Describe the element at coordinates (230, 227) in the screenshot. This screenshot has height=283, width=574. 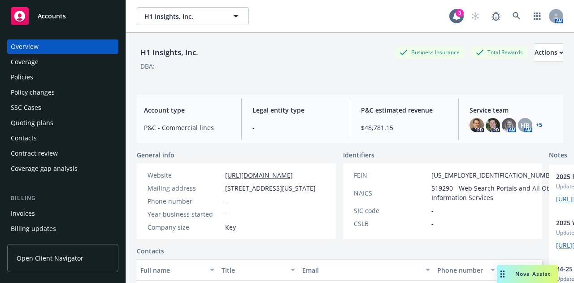
I see `span: Key` at that location.